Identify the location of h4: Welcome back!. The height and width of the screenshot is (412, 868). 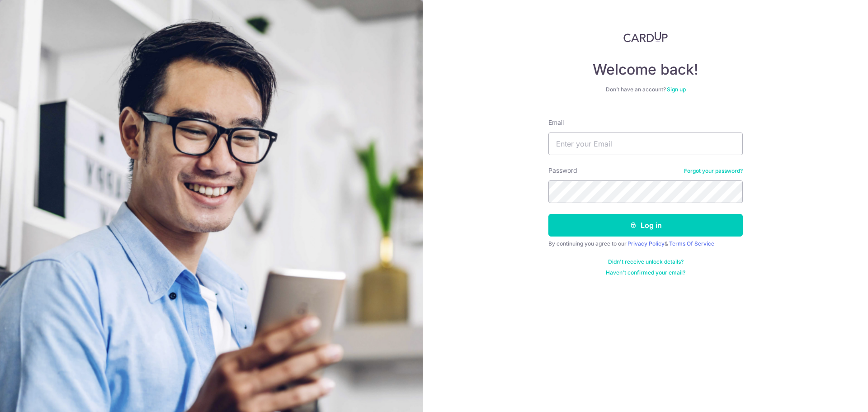
(646, 69).